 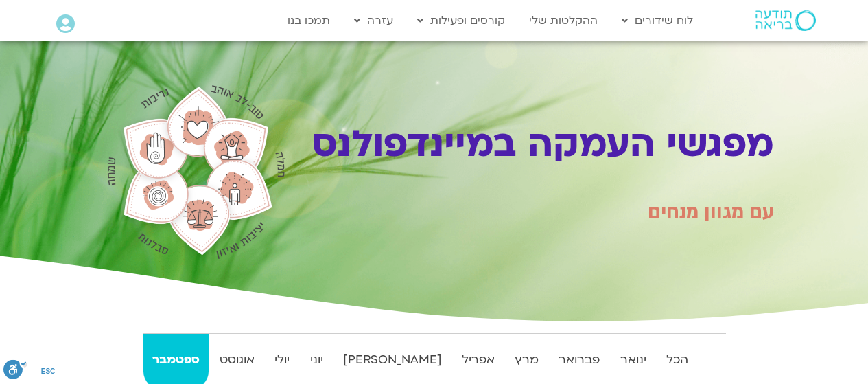 I want to click on strong: פברואר, so click(x=579, y=360).